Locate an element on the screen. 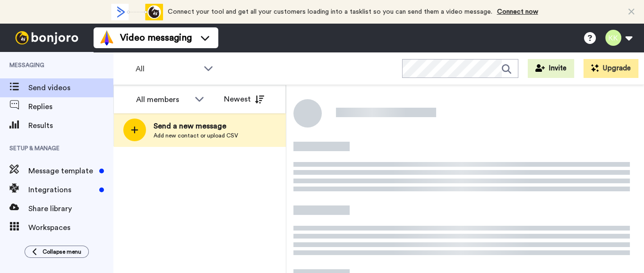 This screenshot has width=644, height=273. span: Add new contact or upload CSV is located at coordinates (196, 136).